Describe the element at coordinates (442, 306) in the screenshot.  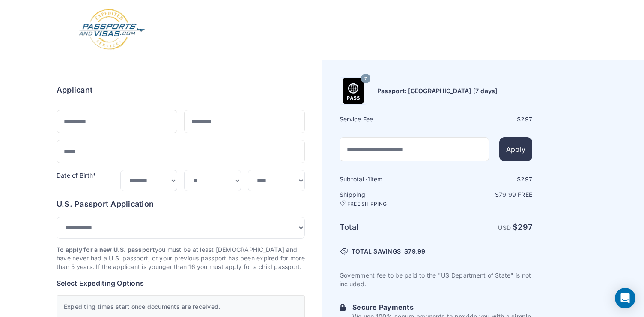
I see `h6: Secure Payments` at that location.